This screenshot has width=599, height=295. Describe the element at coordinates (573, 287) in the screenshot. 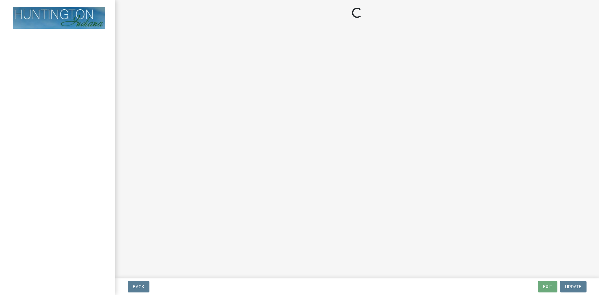

I see `span: Update` at that location.